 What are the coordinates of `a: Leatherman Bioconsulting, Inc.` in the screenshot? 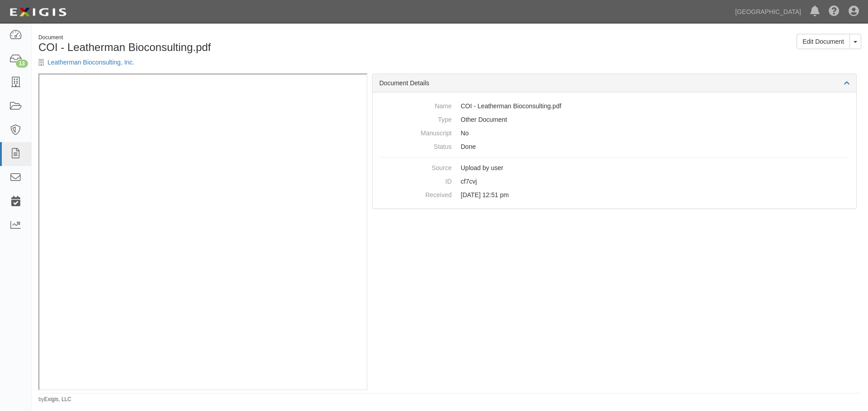 It's located at (91, 62).